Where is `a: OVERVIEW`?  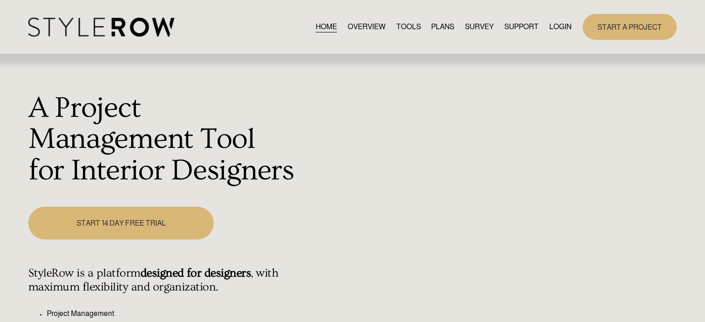
a: OVERVIEW is located at coordinates (367, 26).